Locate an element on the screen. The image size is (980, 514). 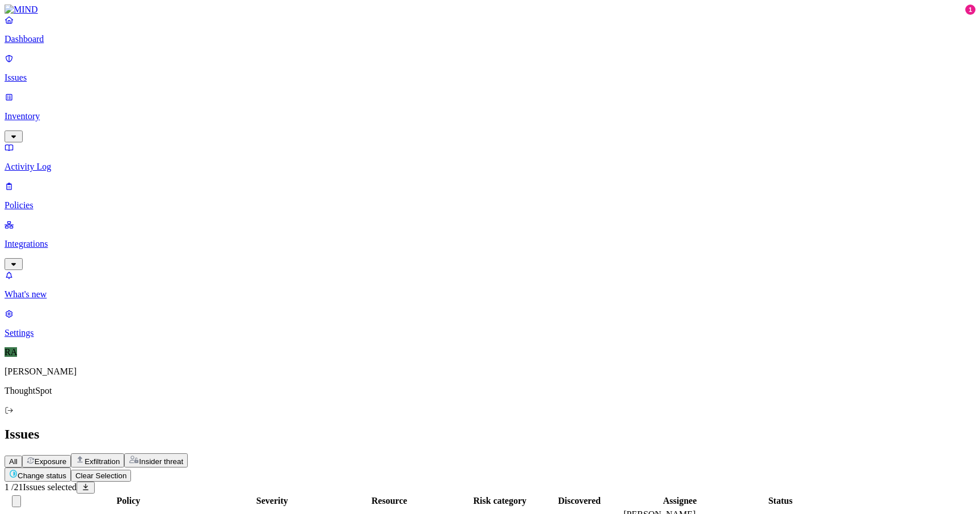
a: What's new is located at coordinates (490, 285).